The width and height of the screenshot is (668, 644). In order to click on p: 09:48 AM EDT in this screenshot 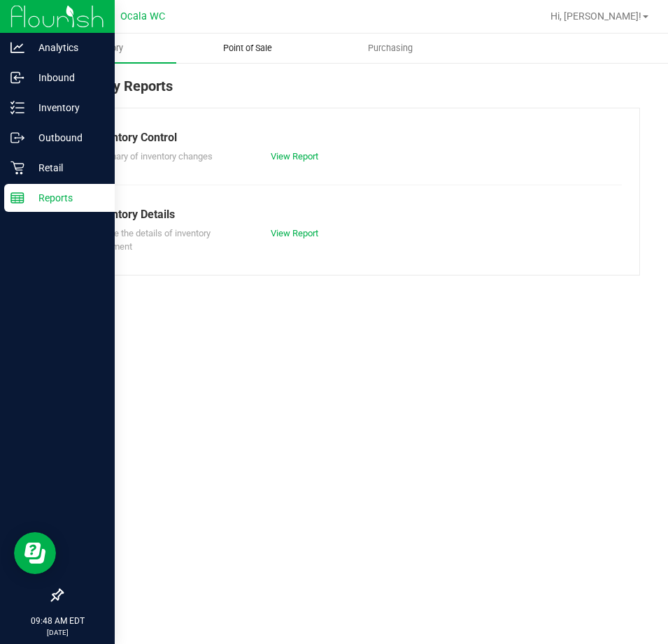, I will do `click(57, 621)`.